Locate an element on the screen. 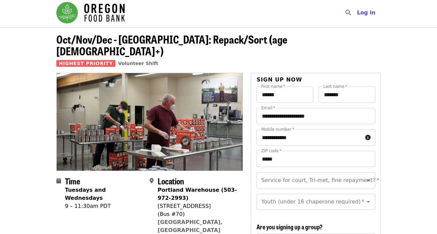 This screenshot has width=437, height=234. button: Log in is located at coordinates (366, 13).